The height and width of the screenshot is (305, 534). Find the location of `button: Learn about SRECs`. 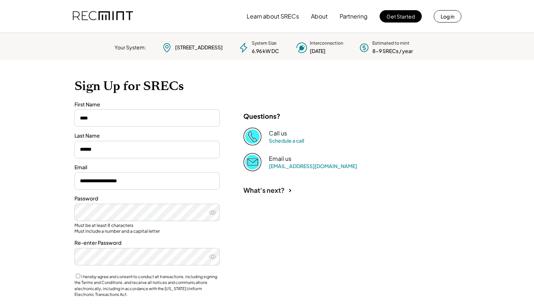

button: Learn about SRECs is located at coordinates (273, 16).